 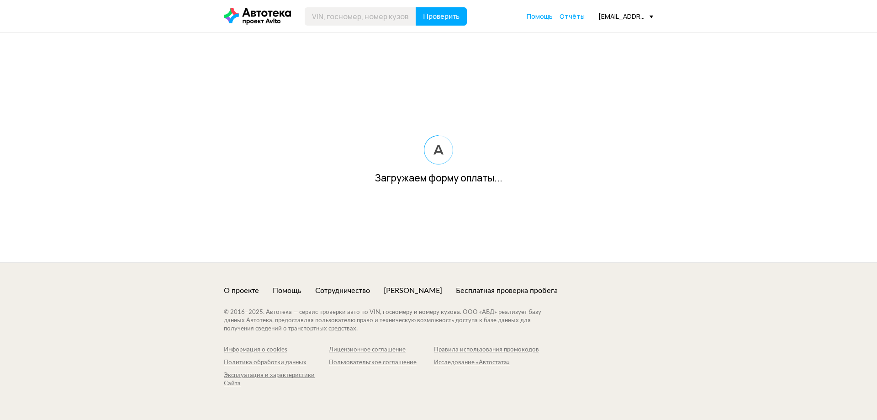 I want to click on a: Отчёты, so click(x=572, y=16).